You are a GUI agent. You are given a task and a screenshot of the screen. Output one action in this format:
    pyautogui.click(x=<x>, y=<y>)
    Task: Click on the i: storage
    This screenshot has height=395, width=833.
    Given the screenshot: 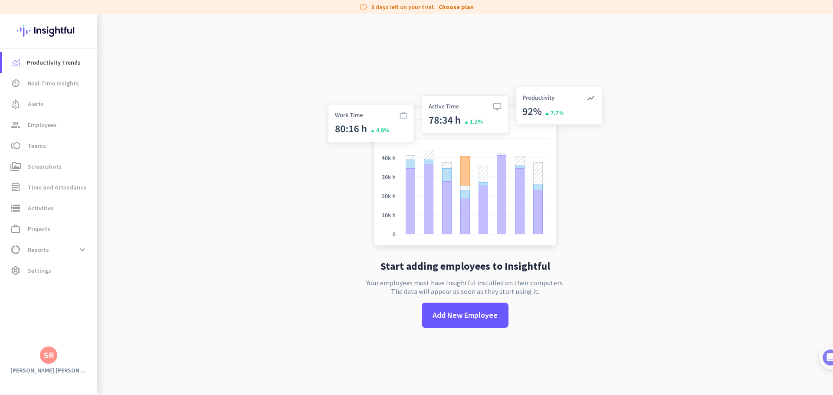 What is the action you would take?
    pyautogui.click(x=16, y=208)
    